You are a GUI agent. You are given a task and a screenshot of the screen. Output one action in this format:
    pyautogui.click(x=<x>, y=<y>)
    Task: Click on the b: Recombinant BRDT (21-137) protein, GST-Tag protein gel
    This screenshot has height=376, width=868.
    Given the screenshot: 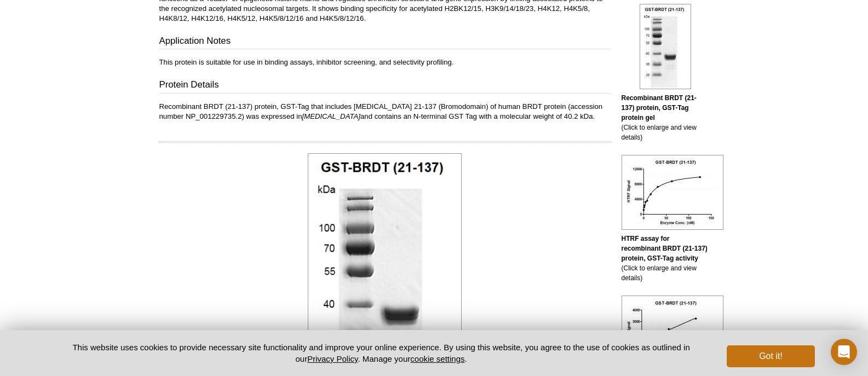 What is the action you would take?
    pyautogui.click(x=659, y=108)
    